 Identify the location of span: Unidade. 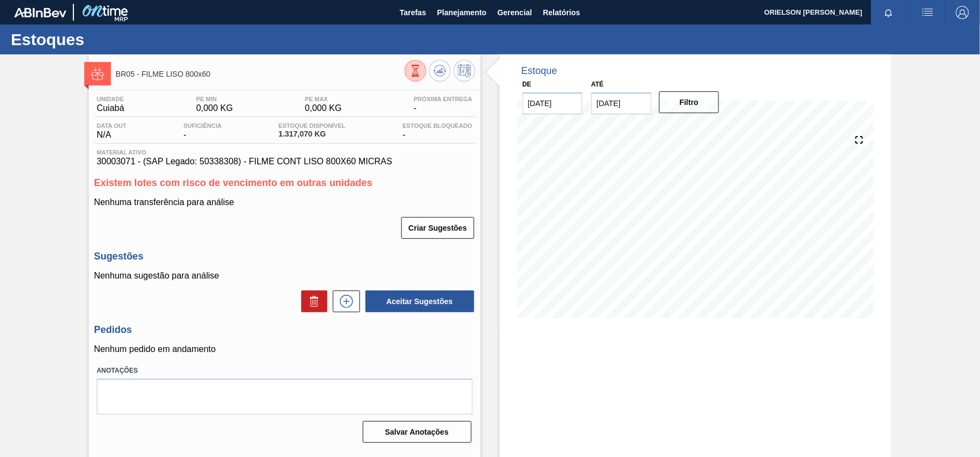
(110, 99).